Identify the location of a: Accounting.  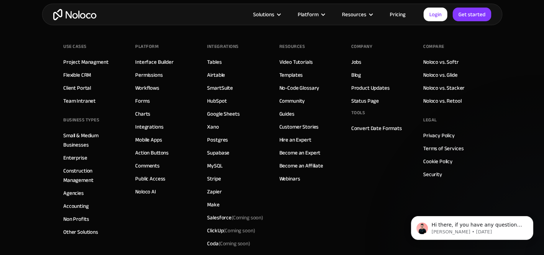
(76, 205).